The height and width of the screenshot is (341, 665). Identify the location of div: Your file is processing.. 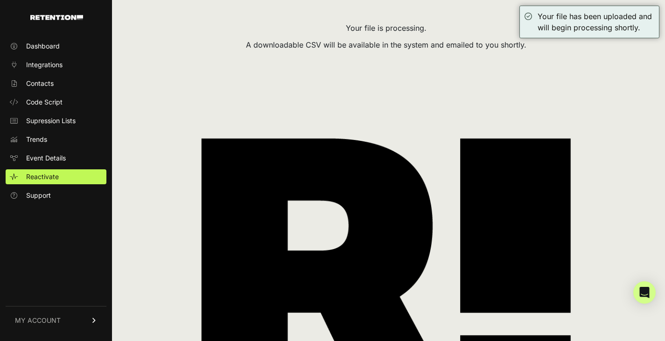
(386, 28).